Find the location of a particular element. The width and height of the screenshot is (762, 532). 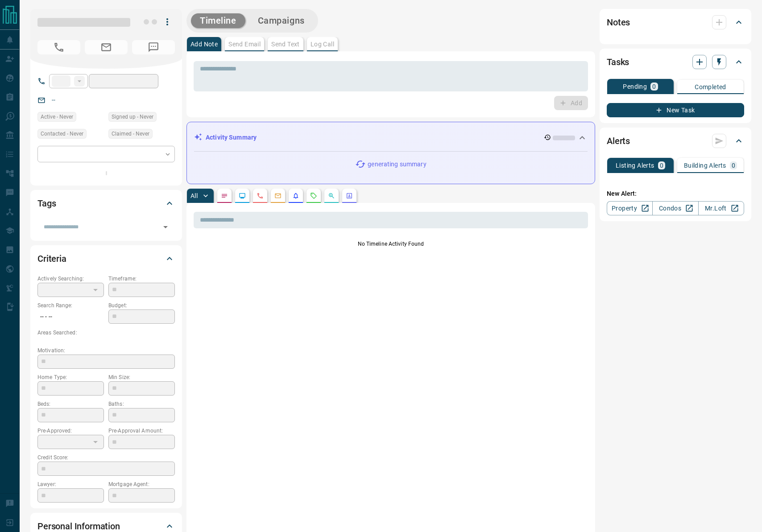

svg: Notes is located at coordinates (224, 196).